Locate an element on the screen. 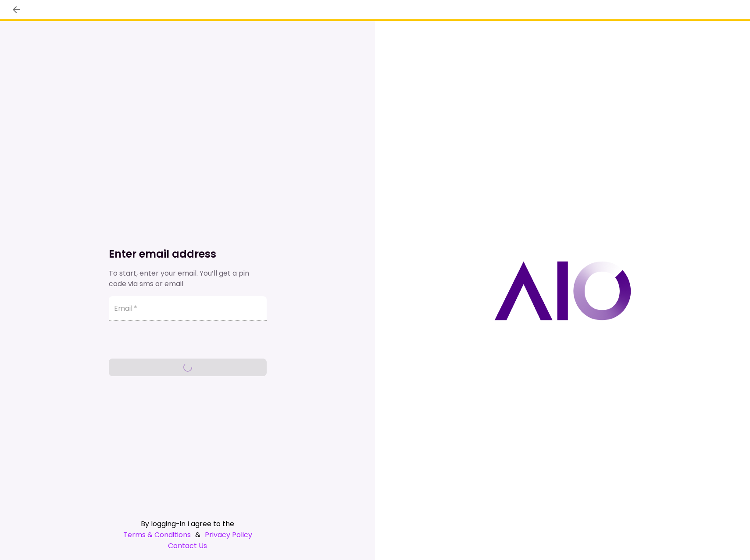 Image resolution: width=750 pixels, height=560 pixels. a: Contact Us is located at coordinates (188, 545).